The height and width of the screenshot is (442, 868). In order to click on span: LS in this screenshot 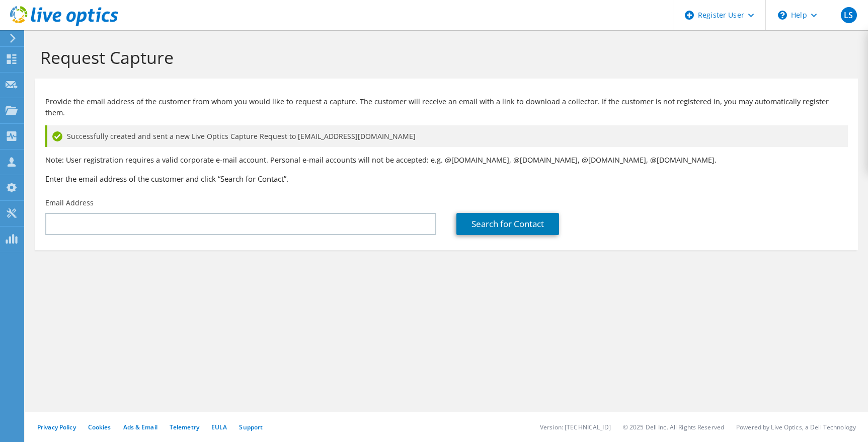, I will do `click(849, 15)`.